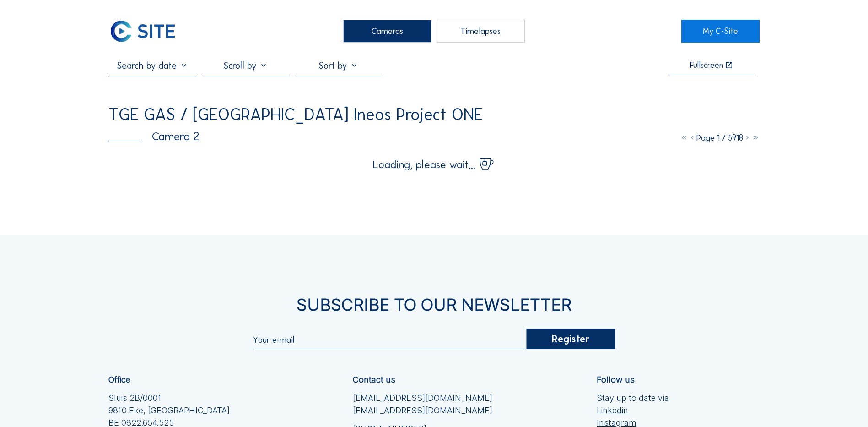  Describe the element at coordinates (153, 65) in the screenshot. I see `input: Search by date 󰅀` at that location.